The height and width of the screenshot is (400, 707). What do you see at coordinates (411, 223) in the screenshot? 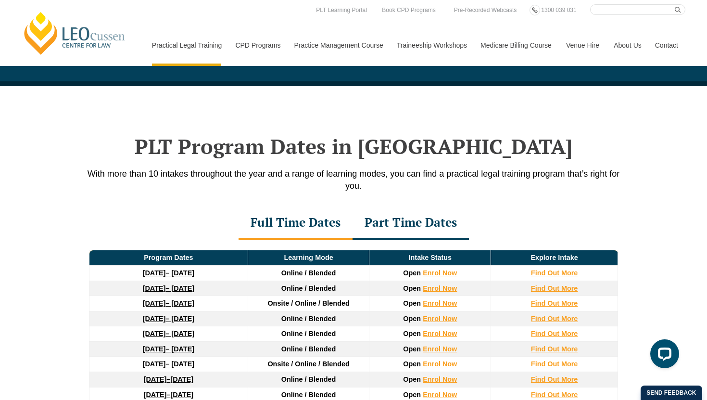
I see `div: Part Time Dates` at bounding box center [411, 223].